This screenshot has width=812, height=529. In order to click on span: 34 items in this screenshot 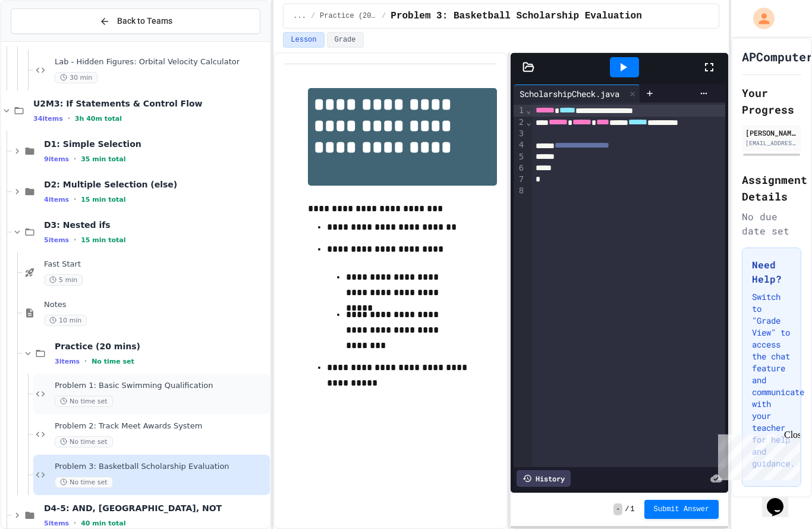, I will do `click(48, 118)`.